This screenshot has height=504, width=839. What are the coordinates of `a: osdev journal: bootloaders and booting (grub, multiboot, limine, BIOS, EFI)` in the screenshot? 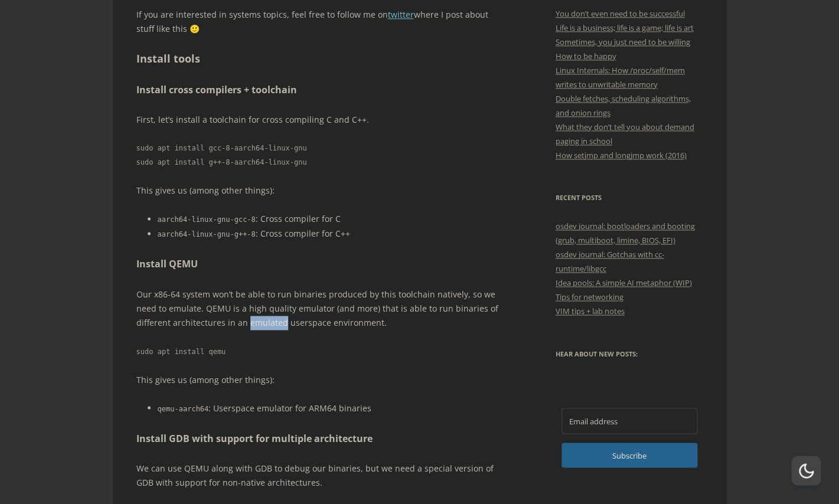 It's located at (625, 233).